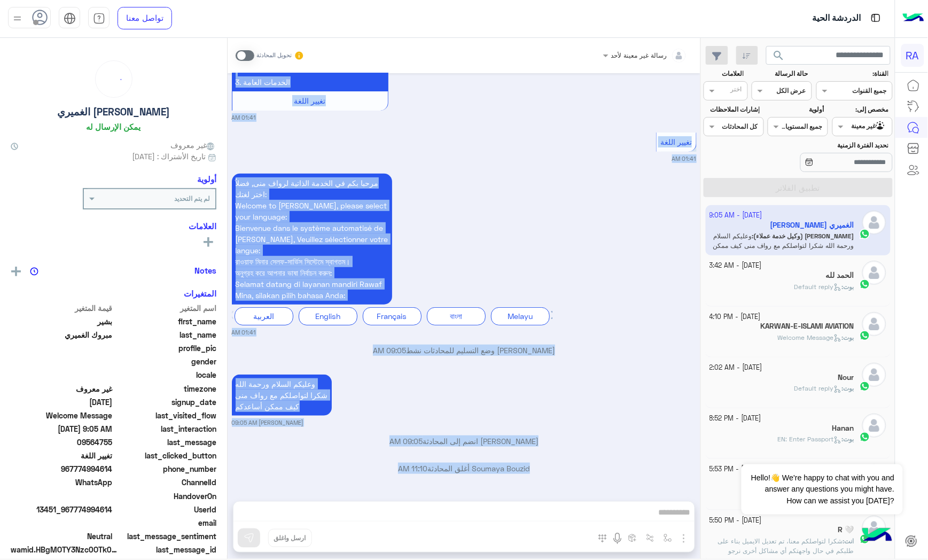 This screenshot has height=560, width=928. What do you see at coordinates (166, 389) in the screenshot?
I see `span: timezone` at bounding box center [166, 389].